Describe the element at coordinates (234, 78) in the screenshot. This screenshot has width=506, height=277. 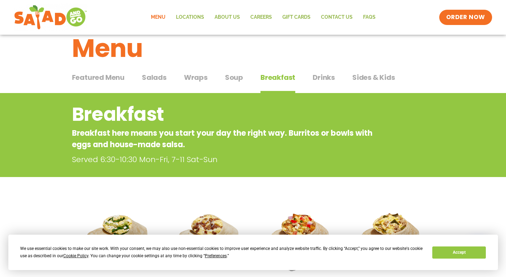
I see `span: Soup` at that location.